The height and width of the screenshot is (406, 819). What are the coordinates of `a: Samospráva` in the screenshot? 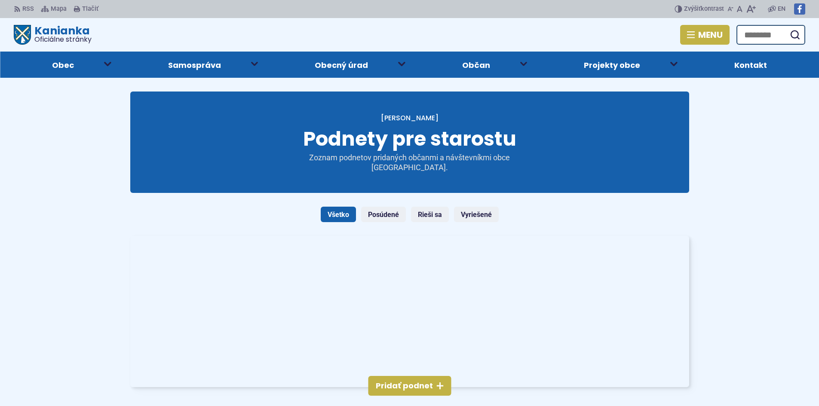 It's located at (195, 65).